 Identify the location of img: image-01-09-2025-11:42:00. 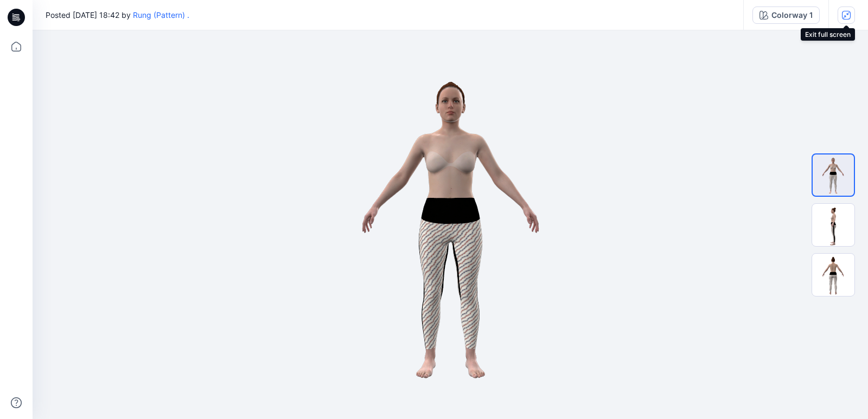
(833, 225).